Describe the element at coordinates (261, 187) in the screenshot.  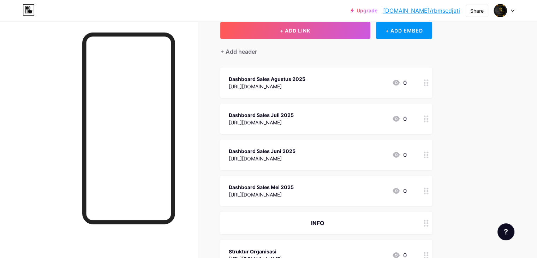
I see `div: Dashboard Sales Mei 2025` at that location.